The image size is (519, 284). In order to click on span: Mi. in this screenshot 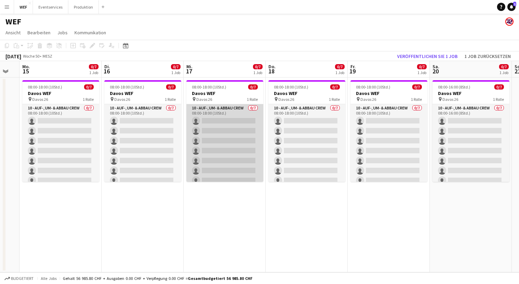, I will do `click(190, 67)`.